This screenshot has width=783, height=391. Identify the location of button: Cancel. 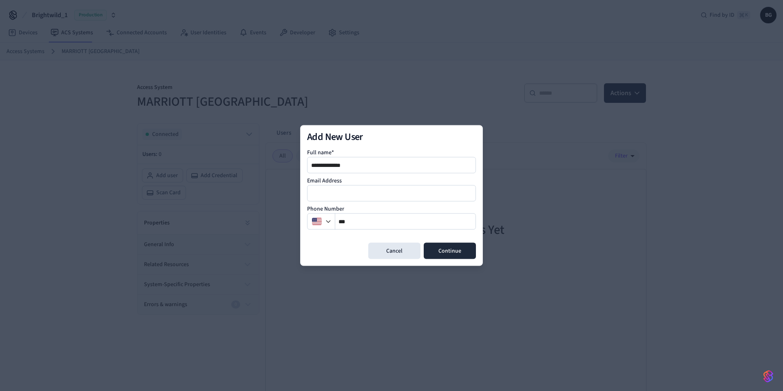
(394, 251).